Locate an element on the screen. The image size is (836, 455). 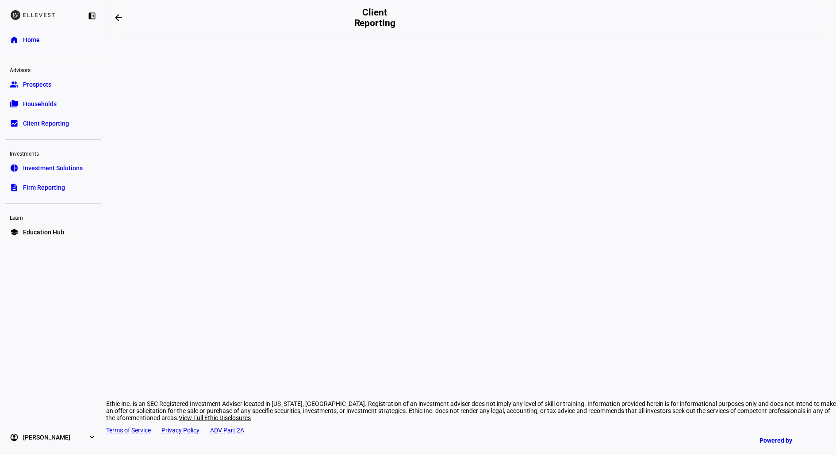
eth-mat-symbol: bid_landscape is located at coordinates (14, 123).